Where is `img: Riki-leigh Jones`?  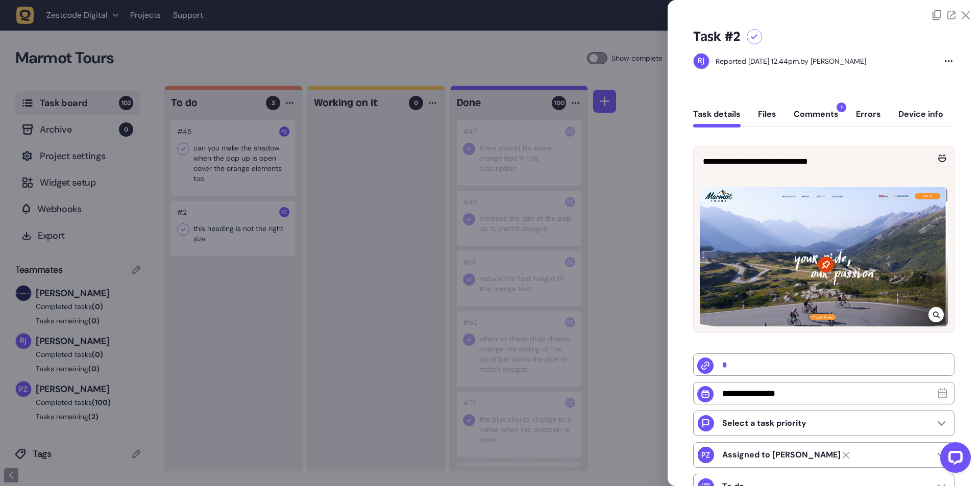
img: Riki-leigh Jones is located at coordinates (701, 61).